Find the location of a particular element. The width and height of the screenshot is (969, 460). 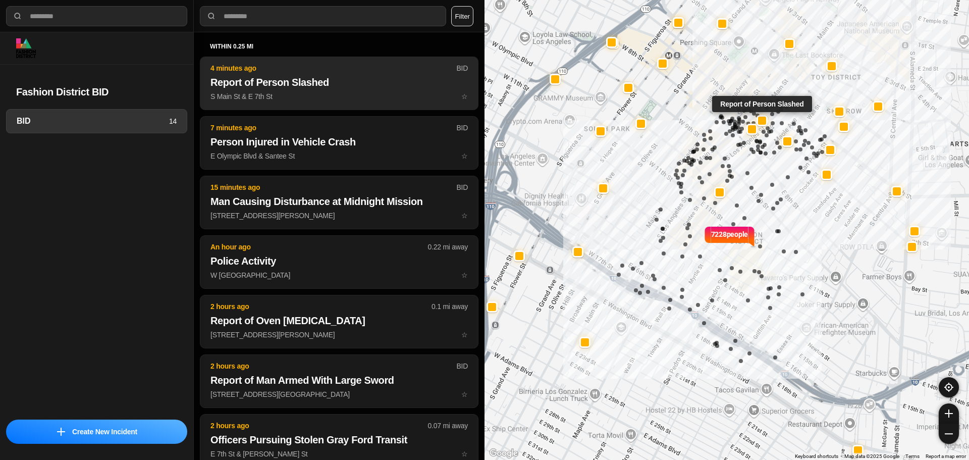

button: zoom-in is located at coordinates (949, 413).